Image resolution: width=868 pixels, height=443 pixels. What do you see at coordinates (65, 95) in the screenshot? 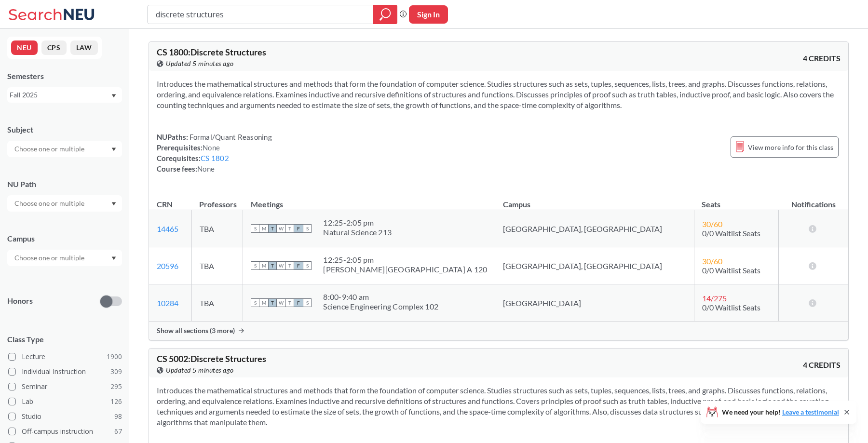
I see `div: Fall 2025Dropdown arrow` at bounding box center [65, 95].